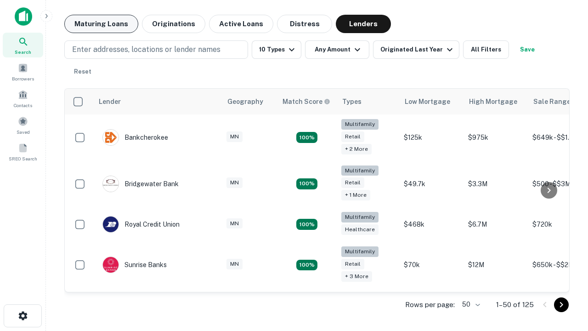 This screenshot has width=588, height=331. What do you see at coordinates (23, 98) in the screenshot?
I see `a: Contacts` at bounding box center [23, 98].